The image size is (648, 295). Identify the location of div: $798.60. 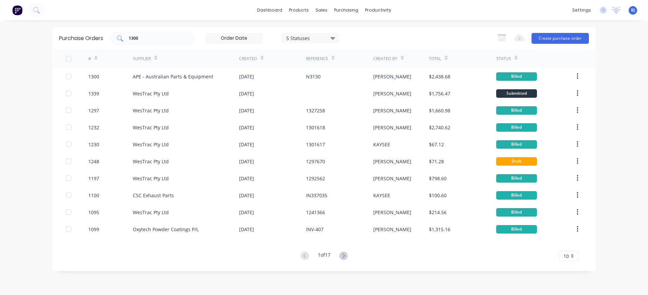
(438, 178).